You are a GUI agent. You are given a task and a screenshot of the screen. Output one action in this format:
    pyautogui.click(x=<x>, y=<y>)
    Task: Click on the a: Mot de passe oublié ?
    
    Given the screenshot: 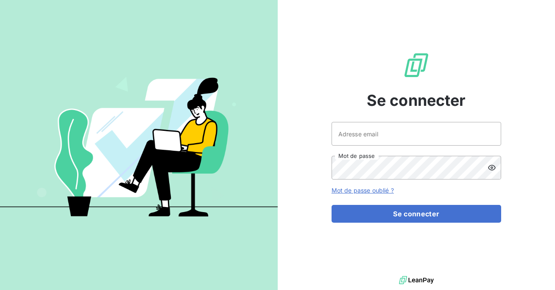 What is the action you would take?
    pyautogui.click(x=363, y=190)
    